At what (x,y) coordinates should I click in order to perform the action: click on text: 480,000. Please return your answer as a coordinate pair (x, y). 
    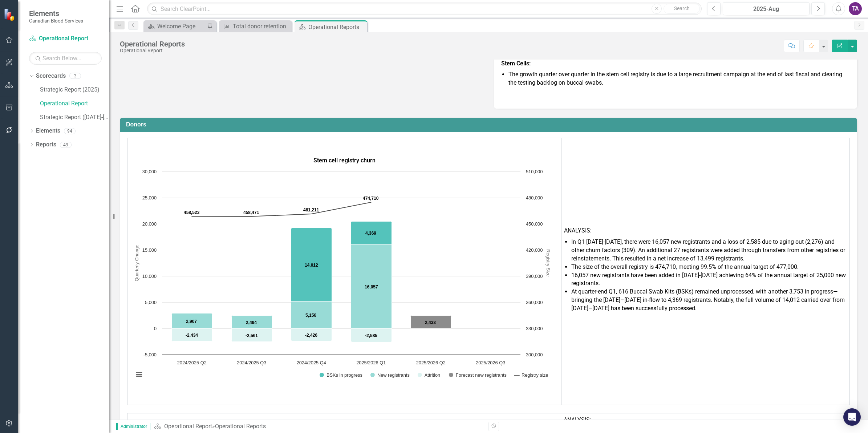
    Looking at the image, I should click on (534, 198).